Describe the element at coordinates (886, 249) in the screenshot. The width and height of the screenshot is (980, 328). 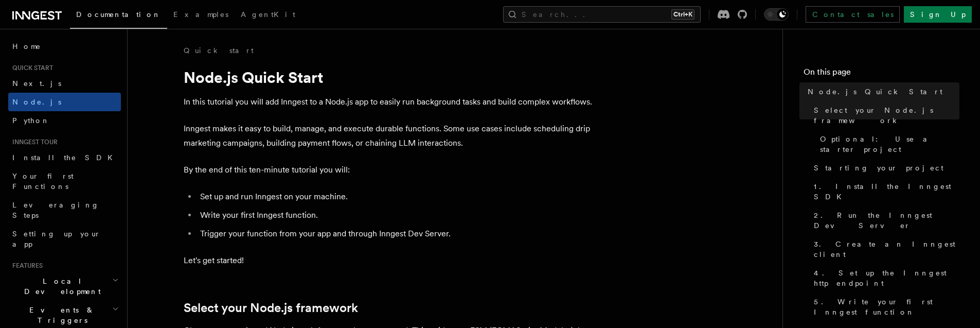
I see `span: 3. Create an Inngest client` at that location.